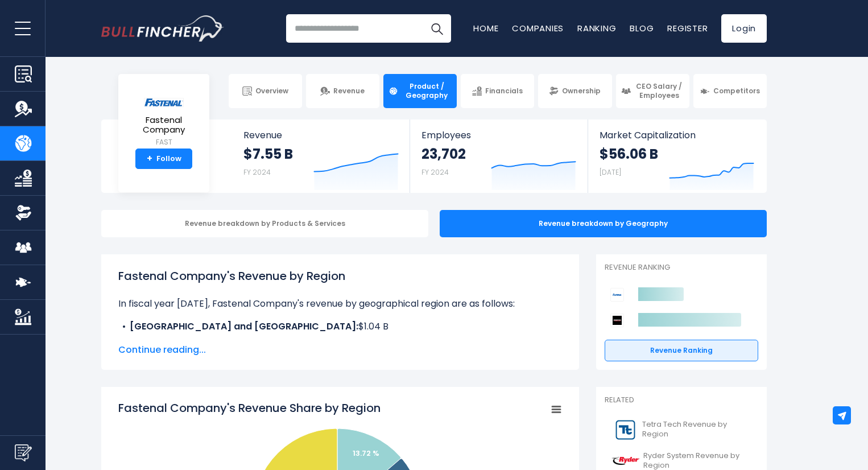 The width and height of the screenshot is (868, 470). What do you see at coordinates (264, 224) in the screenshot?
I see `div: Revenue breakdown by Products & Services` at bounding box center [264, 224].